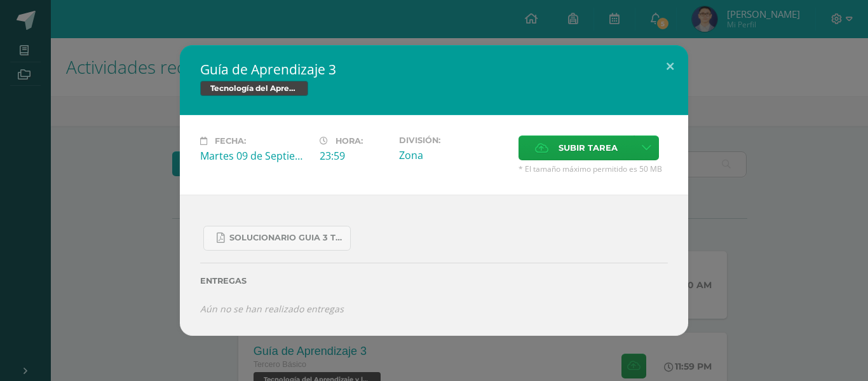 This screenshot has width=868, height=381. What do you see at coordinates (593, 168) in the screenshot?
I see `span: * El tamaño máximo permitido es 50 MB` at bounding box center [593, 168].